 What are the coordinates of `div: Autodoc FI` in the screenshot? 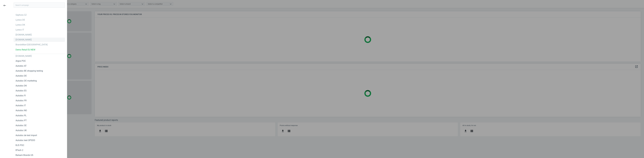 It's located at (21, 95).